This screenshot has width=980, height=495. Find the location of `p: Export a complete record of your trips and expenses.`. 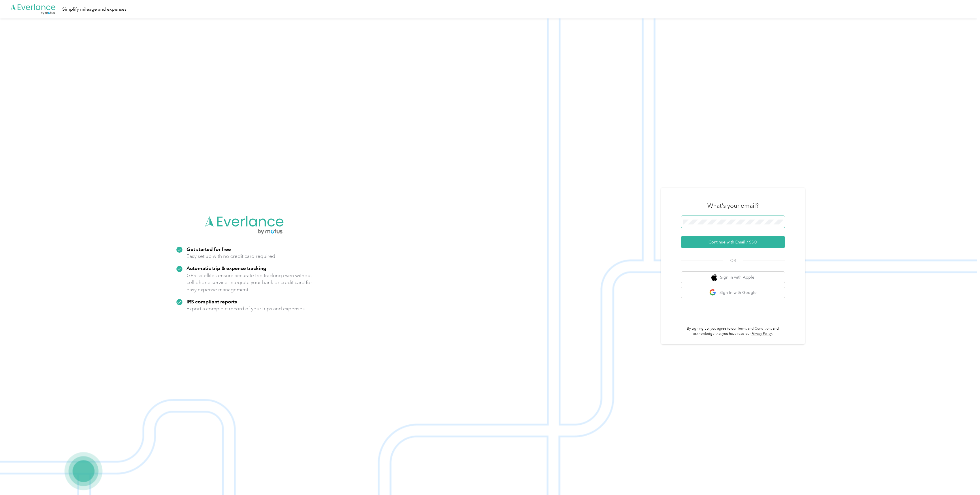

p: Export a complete record of your trips and expenses. is located at coordinates (246, 309).